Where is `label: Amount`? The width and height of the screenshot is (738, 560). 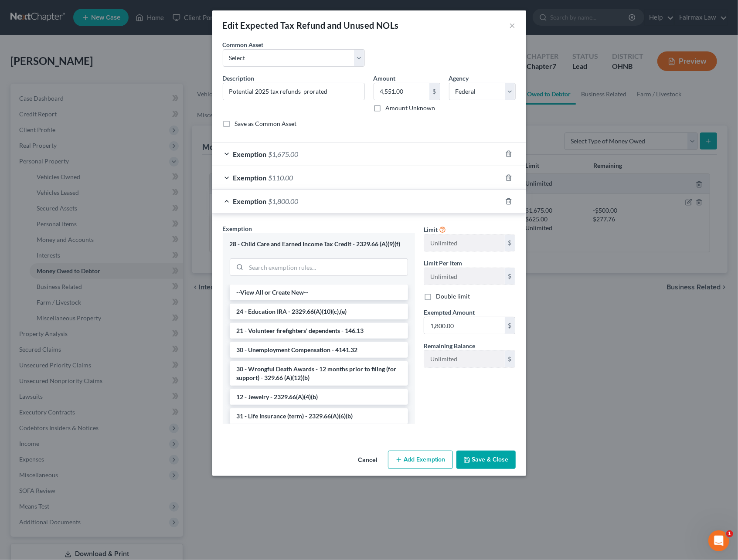
label: Amount is located at coordinates (384, 78).